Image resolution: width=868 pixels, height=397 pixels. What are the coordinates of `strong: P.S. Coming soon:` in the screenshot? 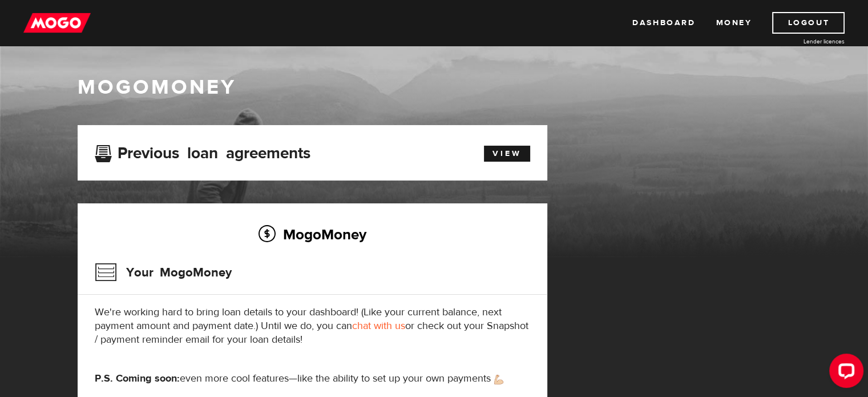 It's located at (137, 378).